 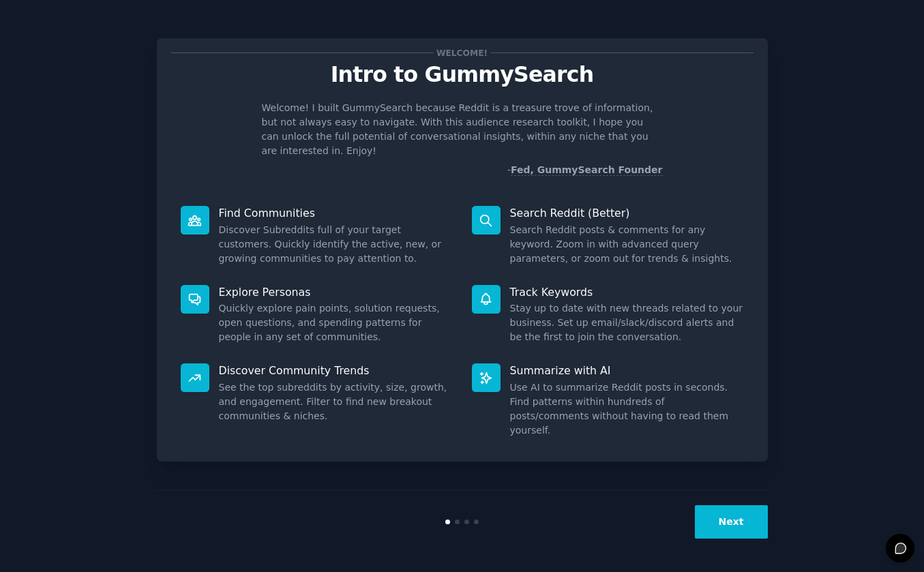 I want to click on dd: Use AI to summarize Reddit posts in seconds. Find patterns within hundreds of posts/comments with..., so click(x=627, y=409).